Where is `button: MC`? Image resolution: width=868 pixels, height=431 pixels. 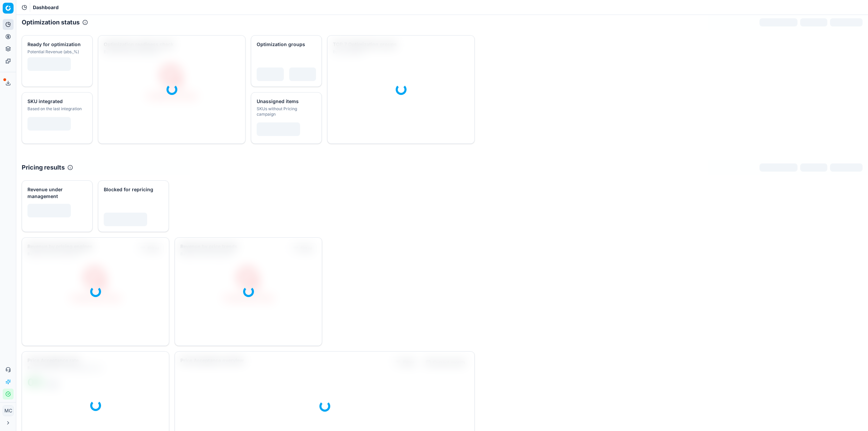
button: MC is located at coordinates (8, 411).